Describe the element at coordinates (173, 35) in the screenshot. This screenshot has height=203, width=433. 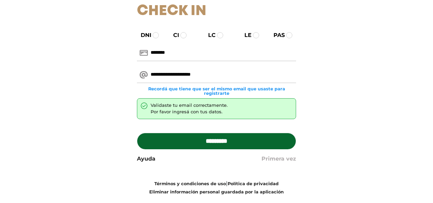
I see `label: CI` at that location.